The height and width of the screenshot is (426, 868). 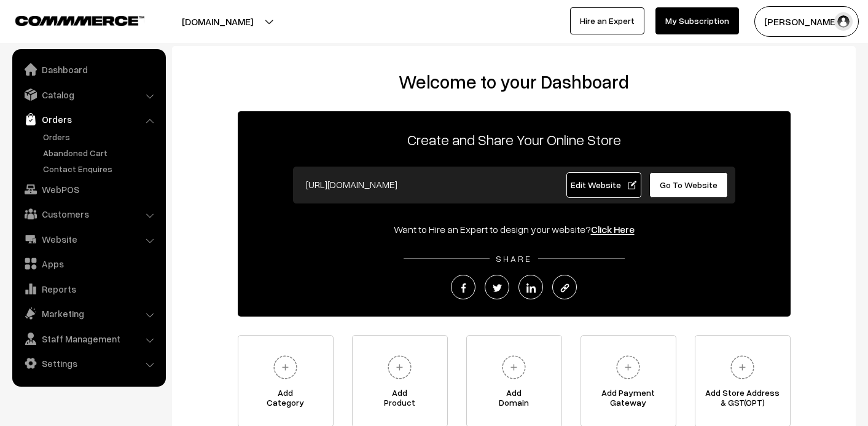 I want to click on a: WebPOS, so click(x=88, y=190).